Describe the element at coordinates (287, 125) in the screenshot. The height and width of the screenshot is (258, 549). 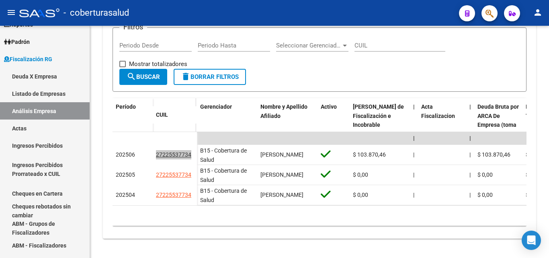
I see `datatable-header-cell: Nombre y Apellido Afiliado` at that location.